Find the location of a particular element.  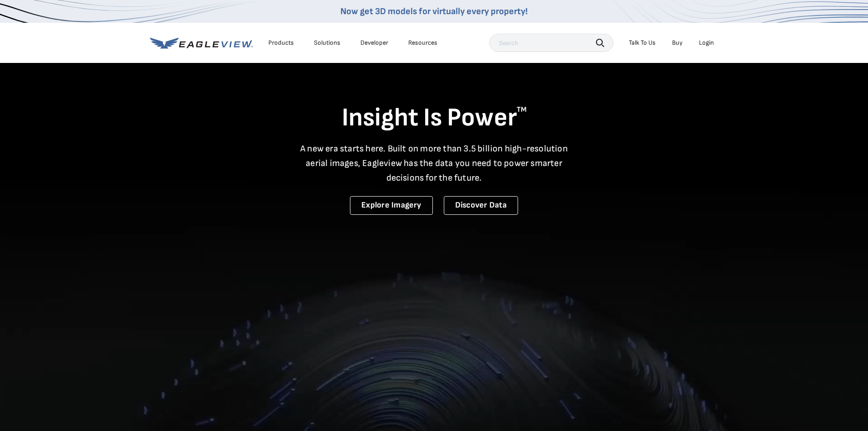

div: Products is located at coordinates (281, 43).